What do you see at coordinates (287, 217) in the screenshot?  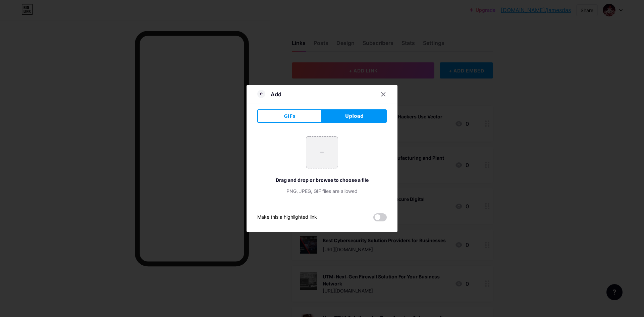 I see `div: Make this a highlighted link` at bounding box center [287, 217].